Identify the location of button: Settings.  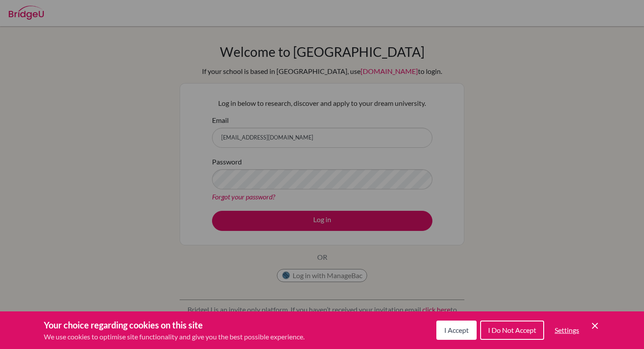
(567, 331).